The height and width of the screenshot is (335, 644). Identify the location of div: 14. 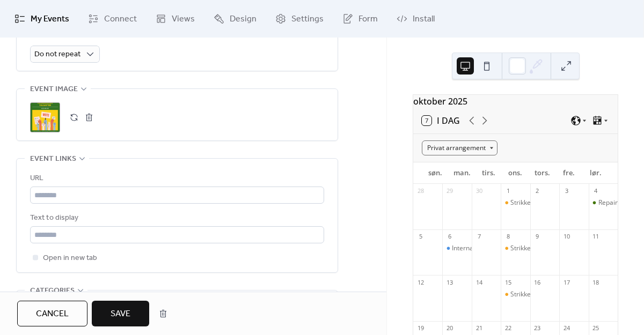
(478, 282).